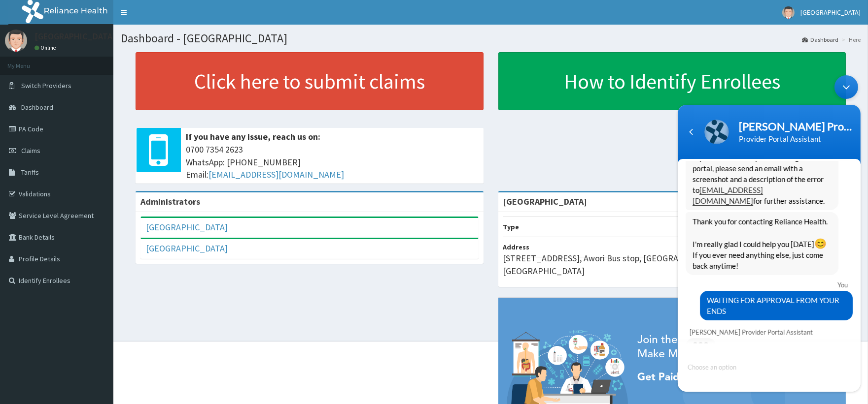 The image size is (868, 404). I want to click on div: Naomi Provider Portal Assistant, so click(123, 55).